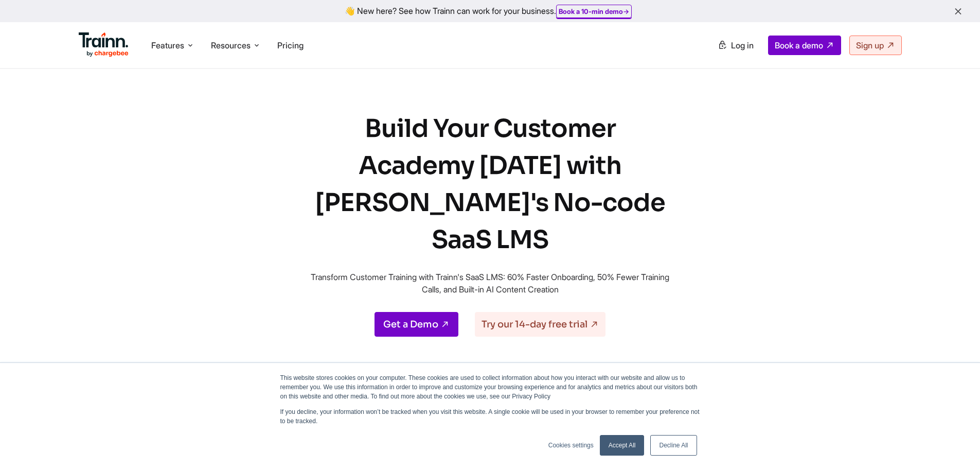 The height and width of the screenshot is (469, 980). I want to click on a: Decline All, so click(673, 445).